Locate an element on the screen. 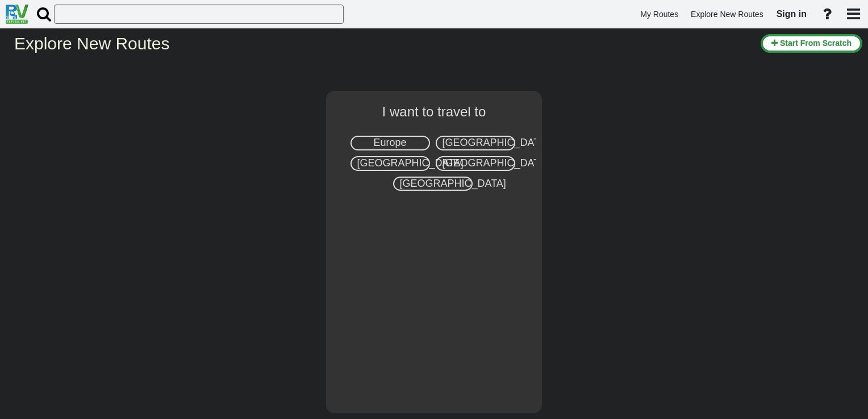  a: My Routes is located at coordinates (660, 15).